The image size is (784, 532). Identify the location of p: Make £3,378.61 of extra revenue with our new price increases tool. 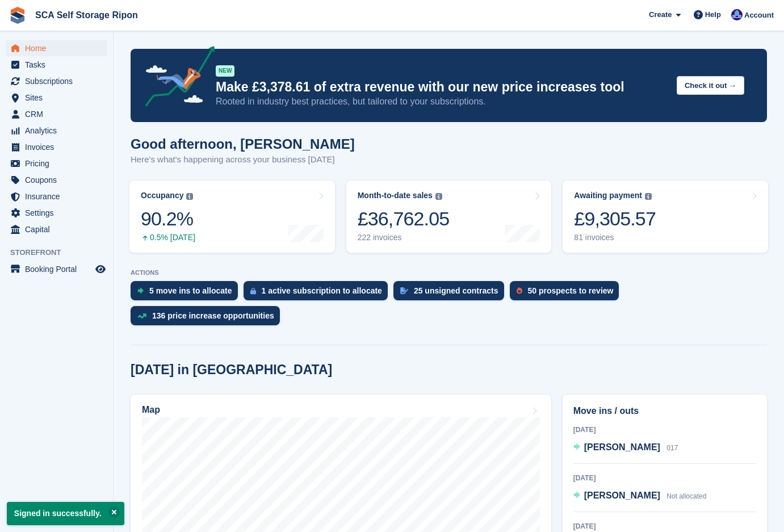
(442, 87).